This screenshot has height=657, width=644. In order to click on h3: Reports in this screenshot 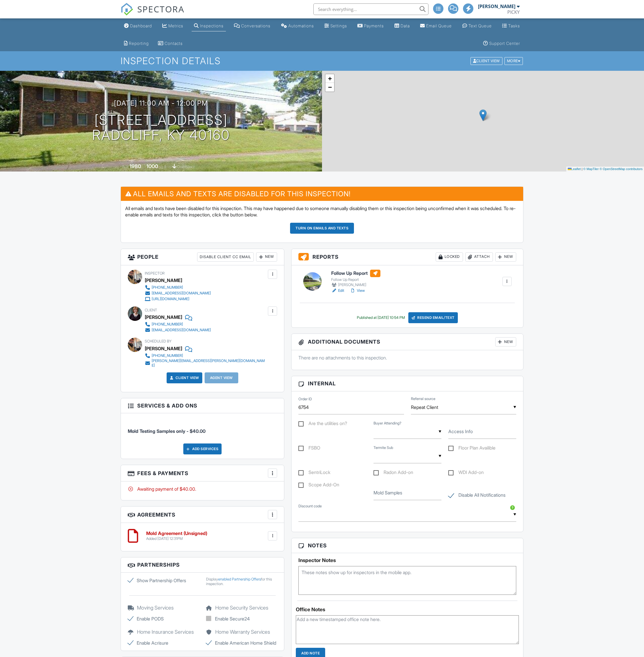, I will do `click(407, 257)`.